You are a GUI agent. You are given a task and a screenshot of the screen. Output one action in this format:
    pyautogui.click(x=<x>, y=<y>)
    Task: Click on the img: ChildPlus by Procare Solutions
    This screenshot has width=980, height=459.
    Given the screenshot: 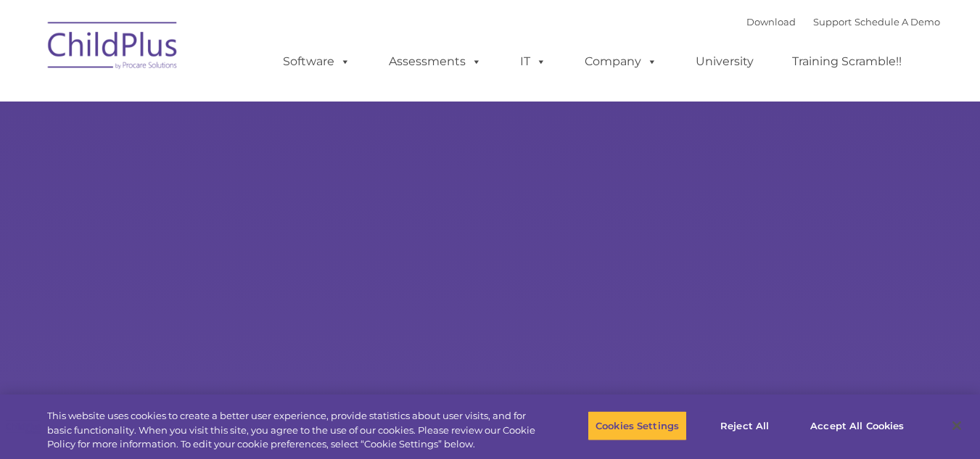 What is the action you would take?
    pyautogui.click(x=113, y=48)
    